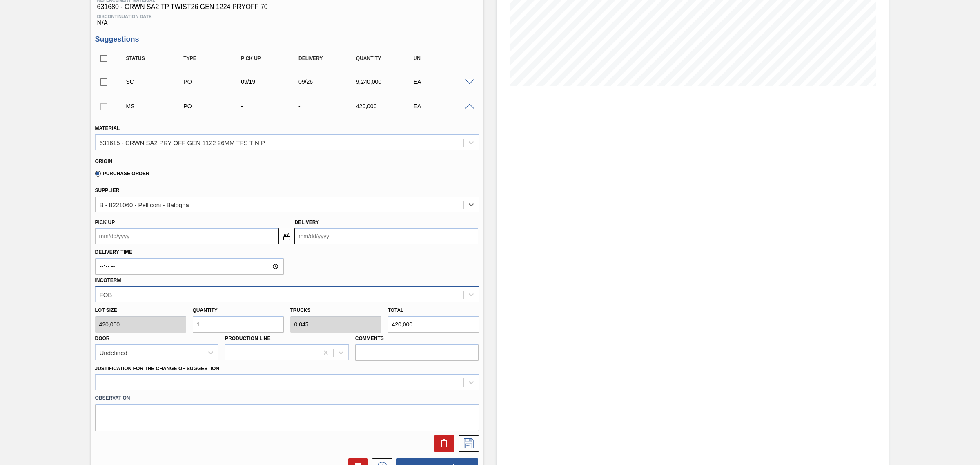 The height and width of the screenshot is (465, 980). Describe the element at coordinates (105, 222) in the screenshot. I see `label: Pick up` at that location.